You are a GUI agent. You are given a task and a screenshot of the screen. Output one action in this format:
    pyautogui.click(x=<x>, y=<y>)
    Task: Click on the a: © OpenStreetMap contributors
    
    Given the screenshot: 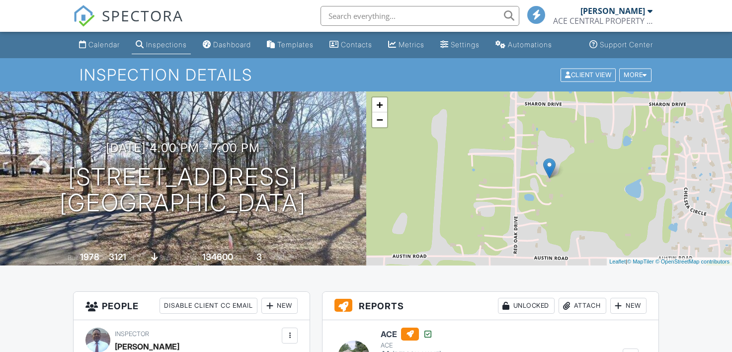 What is the action you would take?
    pyautogui.click(x=692, y=261)
    